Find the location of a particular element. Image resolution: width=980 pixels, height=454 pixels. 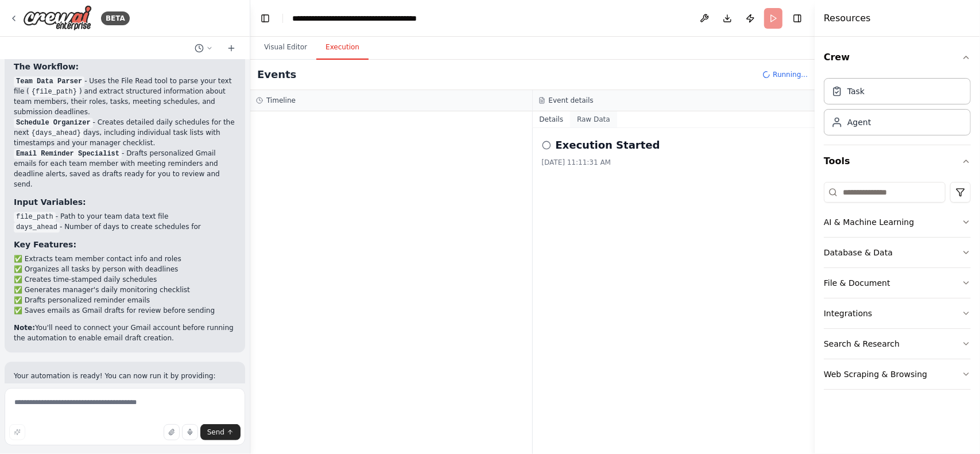

h2: Events is located at coordinates (277, 75).